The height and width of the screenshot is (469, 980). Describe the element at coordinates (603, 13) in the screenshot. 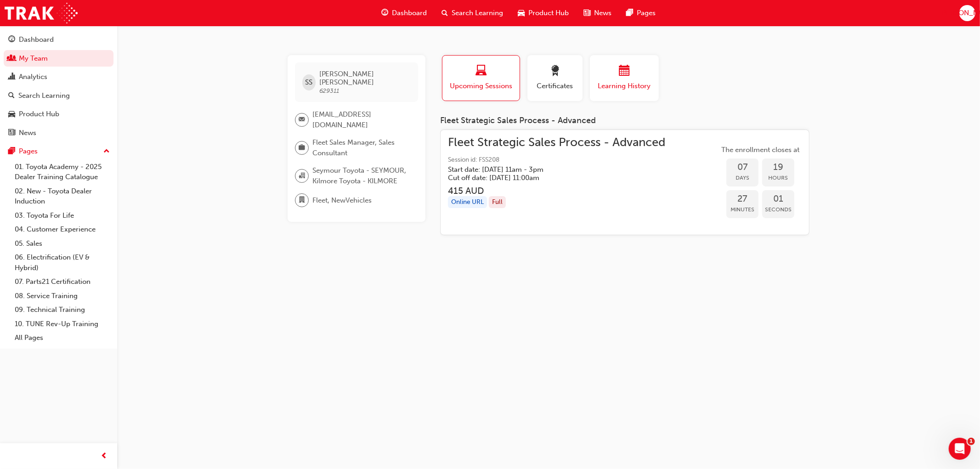

I see `span: News` at that location.